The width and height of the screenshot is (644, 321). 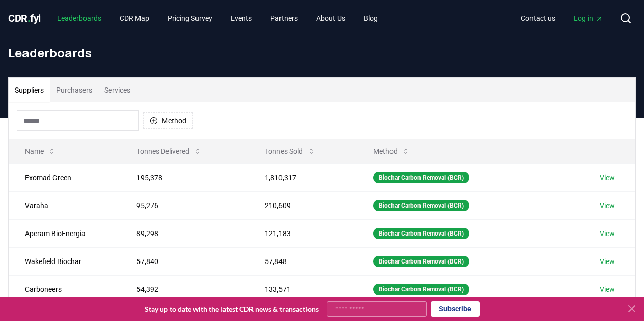 What do you see at coordinates (303, 177) in the screenshot?
I see `td: 1,810,317` at bounding box center [303, 177].